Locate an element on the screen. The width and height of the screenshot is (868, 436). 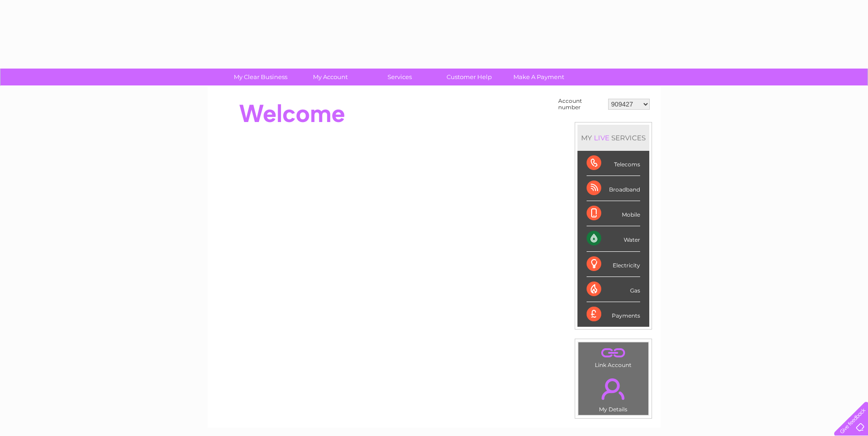
div: Water is located at coordinates (613, 239).